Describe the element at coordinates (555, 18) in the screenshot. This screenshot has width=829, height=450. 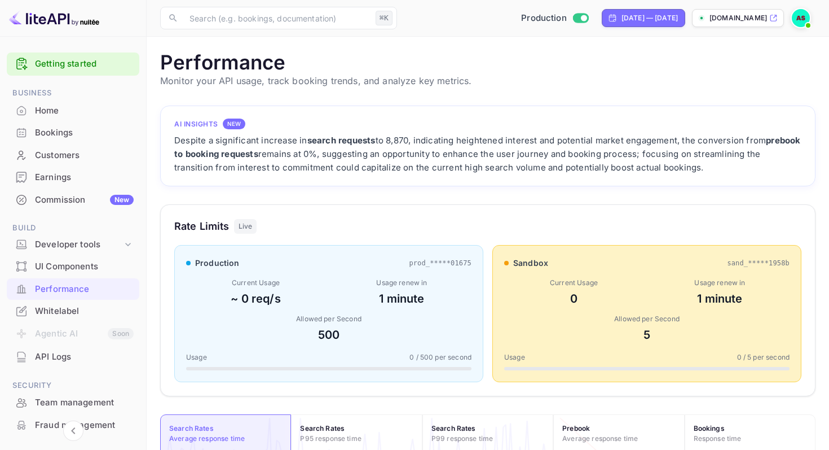
I see `div: Switch to Sandbox mode` at that location.